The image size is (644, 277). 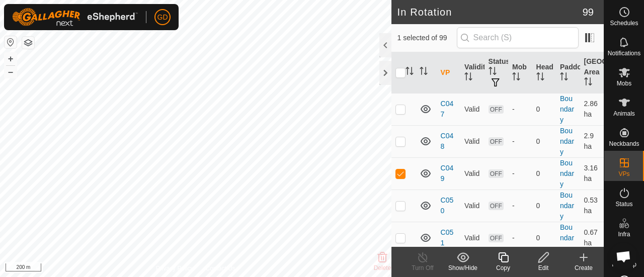 What do you see at coordinates (623, 174) in the screenshot?
I see `span: VPs` at bounding box center [623, 174].